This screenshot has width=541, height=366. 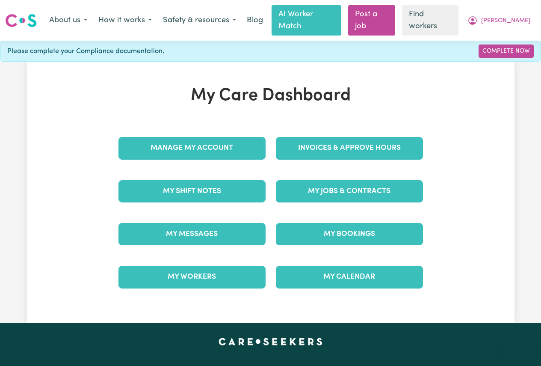 I want to click on h1: My Care Dashboard, so click(x=271, y=96).